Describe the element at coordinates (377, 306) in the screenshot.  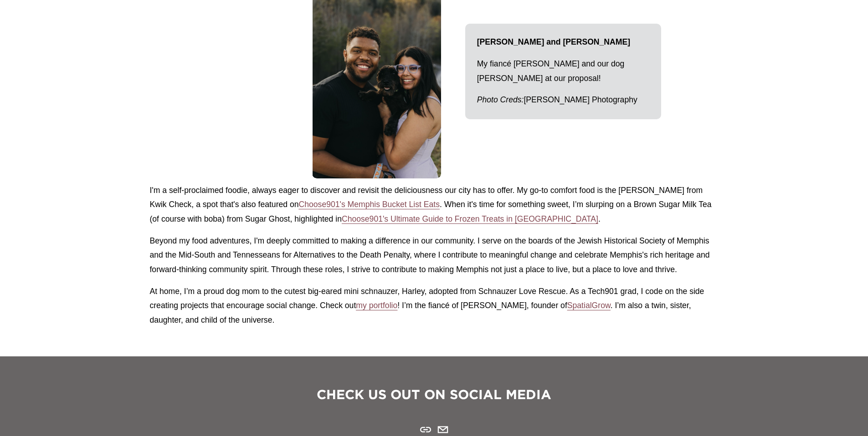
I see `span: my portfolio` at that location.